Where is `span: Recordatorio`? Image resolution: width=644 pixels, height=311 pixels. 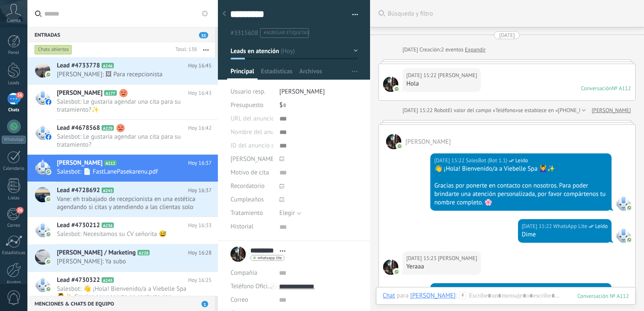 span: Recordatorio is located at coordinates (247, 185).